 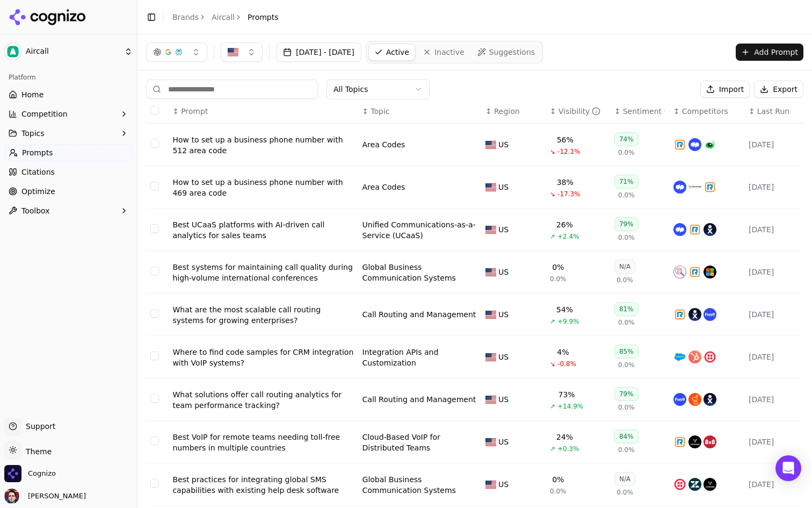 What do you see at coordinates (695, 399) in the screenshot?
I see `img: genesys` at bounding box center [695, 399].